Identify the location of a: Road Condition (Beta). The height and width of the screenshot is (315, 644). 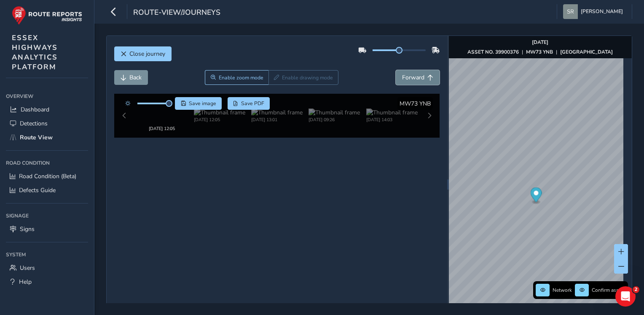
(47, 176).